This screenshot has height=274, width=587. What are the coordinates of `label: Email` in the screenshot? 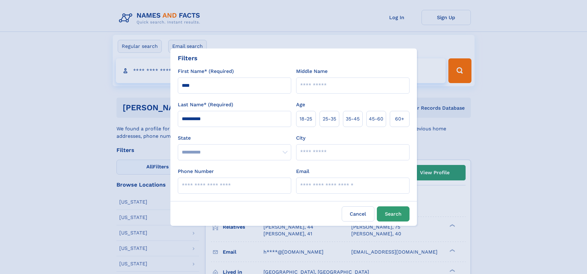 It's located at (303, 171).